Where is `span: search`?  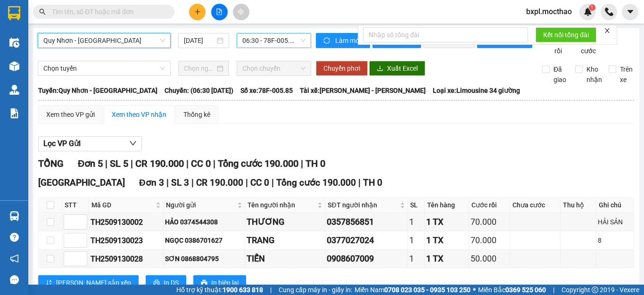
span: search is located at coordinates (42, 12).